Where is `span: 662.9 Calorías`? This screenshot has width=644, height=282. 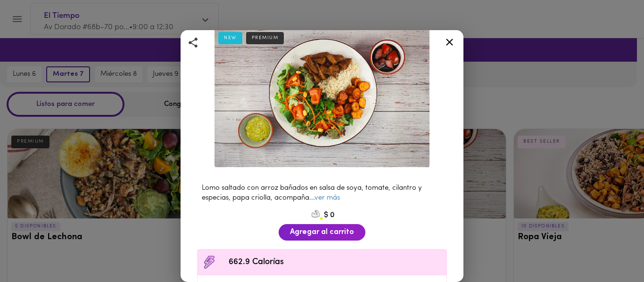 span: 662.9 Calorías is located at coordinates (335, 262).